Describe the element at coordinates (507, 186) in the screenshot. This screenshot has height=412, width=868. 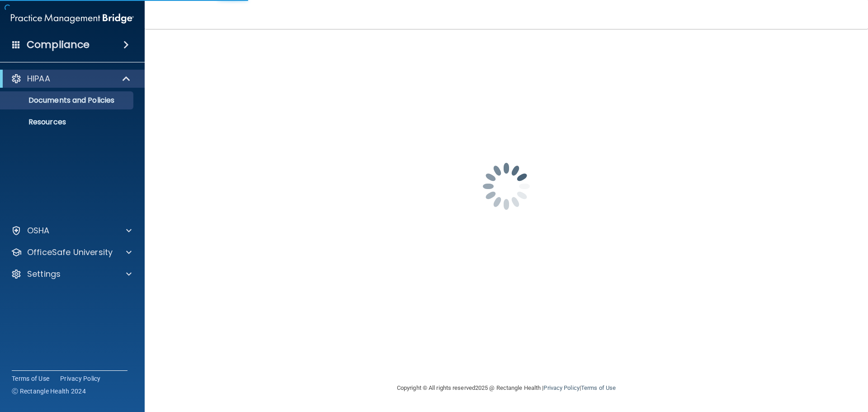
I see `img: spinner.e123f6fc.gif` at that location.